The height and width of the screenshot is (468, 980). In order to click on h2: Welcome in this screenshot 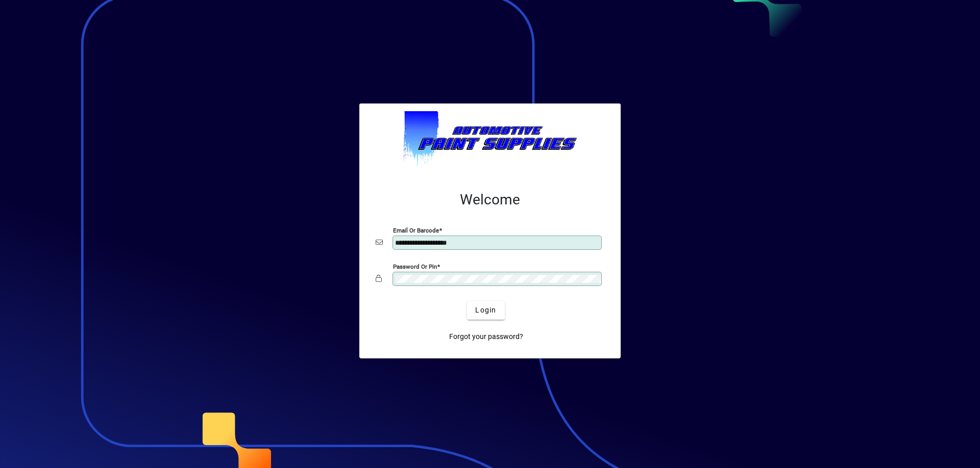, I will do `click(490, 200)`.